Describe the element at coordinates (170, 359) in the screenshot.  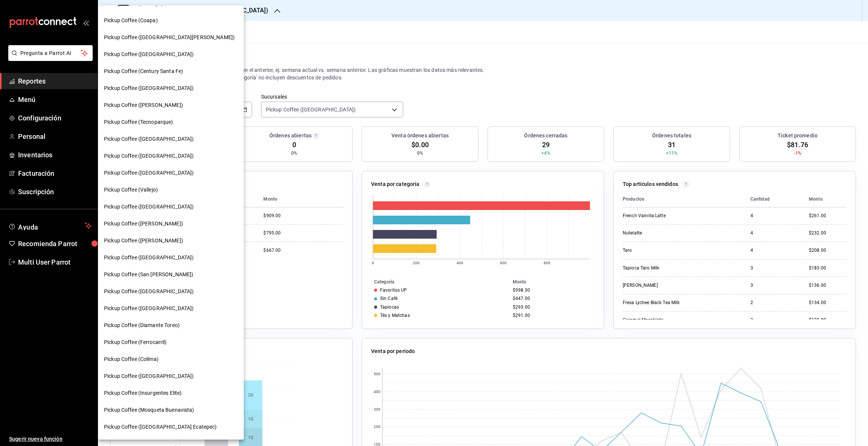
I see `div: Pickup Coffee (Colima)` at that location.